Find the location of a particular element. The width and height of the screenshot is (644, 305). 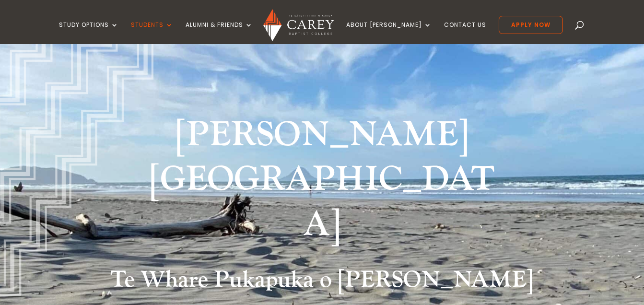

img: Carey Baptist College is located at coordinates (298, 25).